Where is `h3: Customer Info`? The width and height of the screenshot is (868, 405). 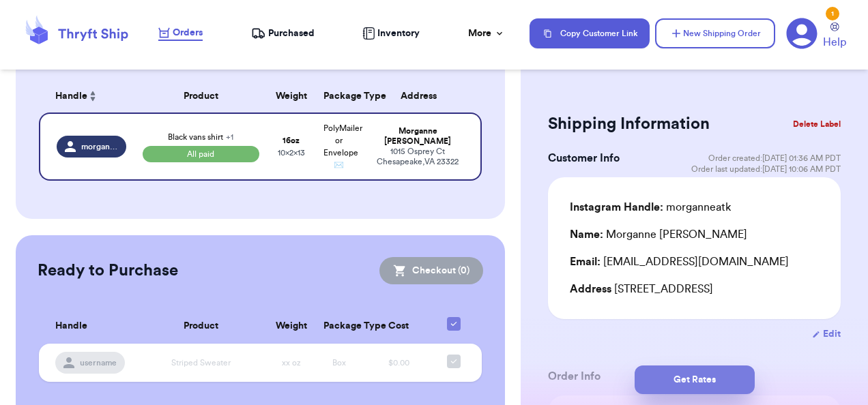
h3: Customer Info is located at coordinates (583, 158).